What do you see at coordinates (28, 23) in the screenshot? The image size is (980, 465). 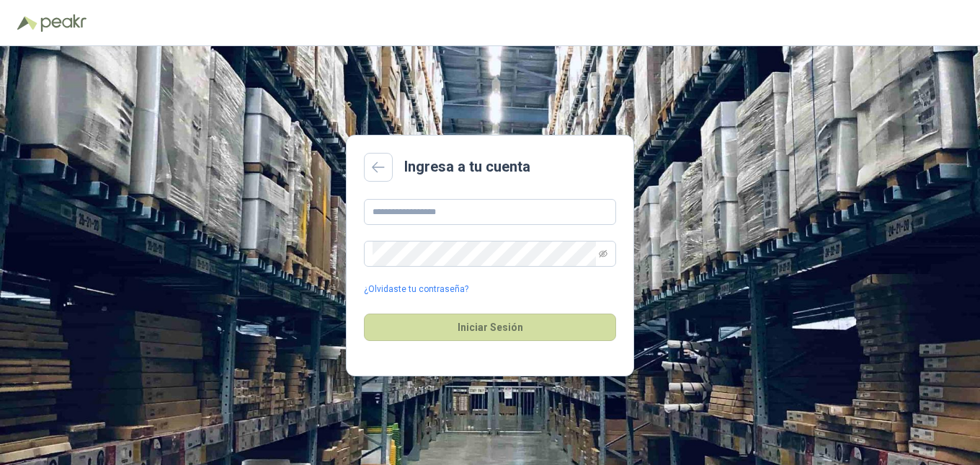 I see `img: Logo` at bounding box center [28, 23].